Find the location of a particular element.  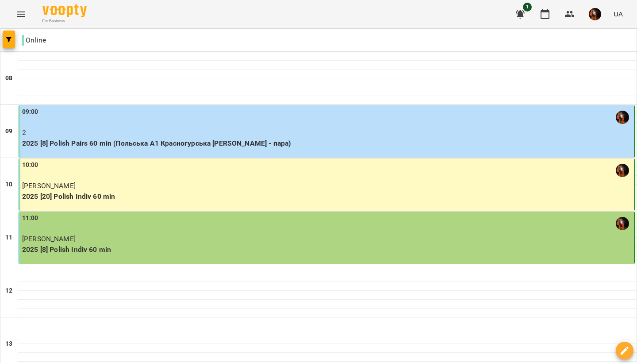

p: Online is located at coordinates (34, 40).